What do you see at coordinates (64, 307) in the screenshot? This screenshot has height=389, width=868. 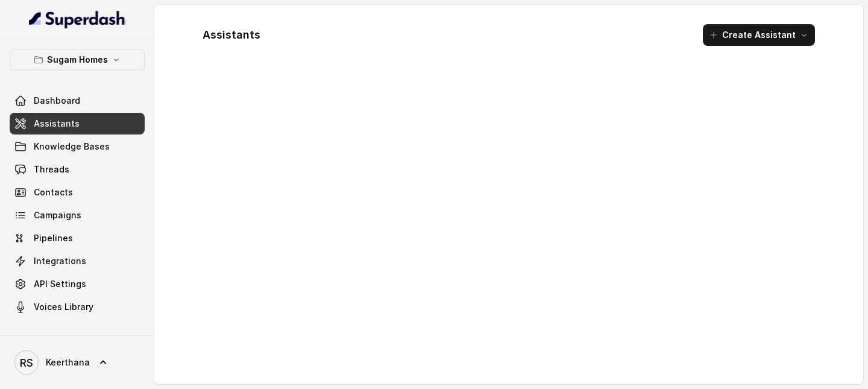 I see `span: Voices Library` at bounding box center [64, 307].